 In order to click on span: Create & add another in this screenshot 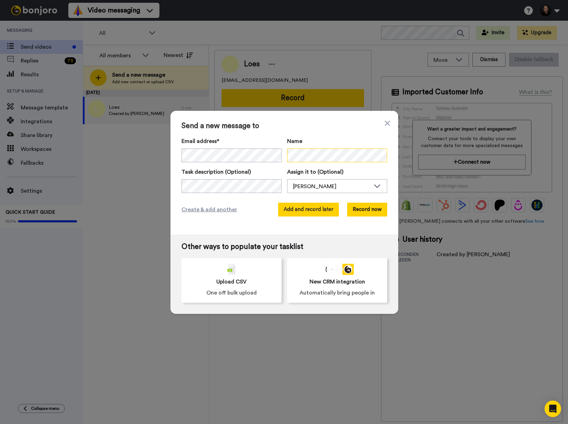, I will do `click(209, 210)`.